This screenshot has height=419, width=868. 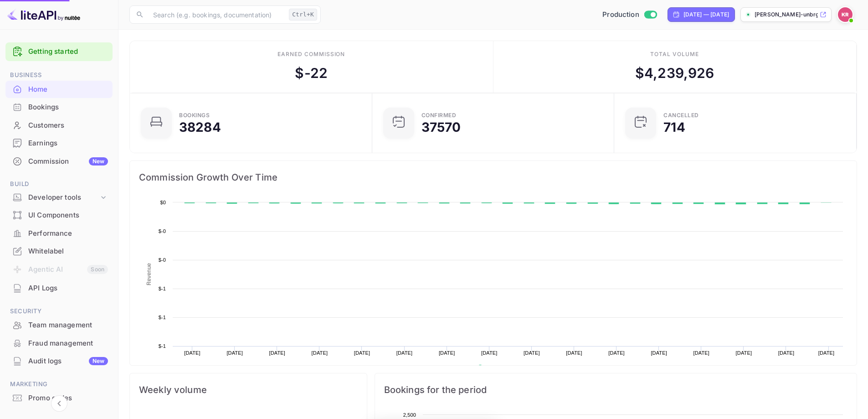 I want to click on a: Whitelabel, so click(x=59, y=251).